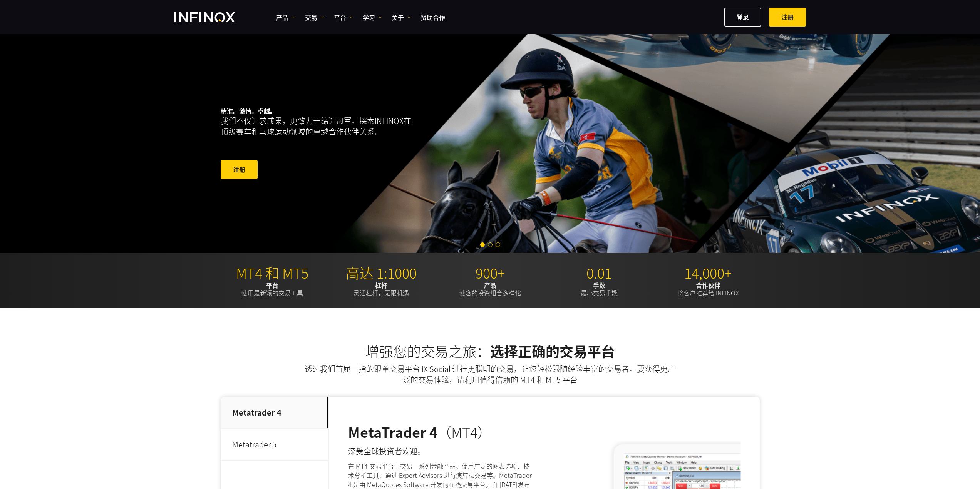 Image resolution: width=980 pixels, height=489 pixels. What do you see at coordinates (272, 285) in the screenshot?
I see `strong: 平台` at bounding box center [272, 285].